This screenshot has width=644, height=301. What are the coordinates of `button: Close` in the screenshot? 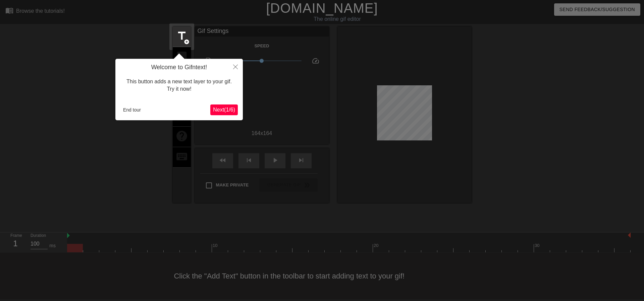 It's located at (235, 66).